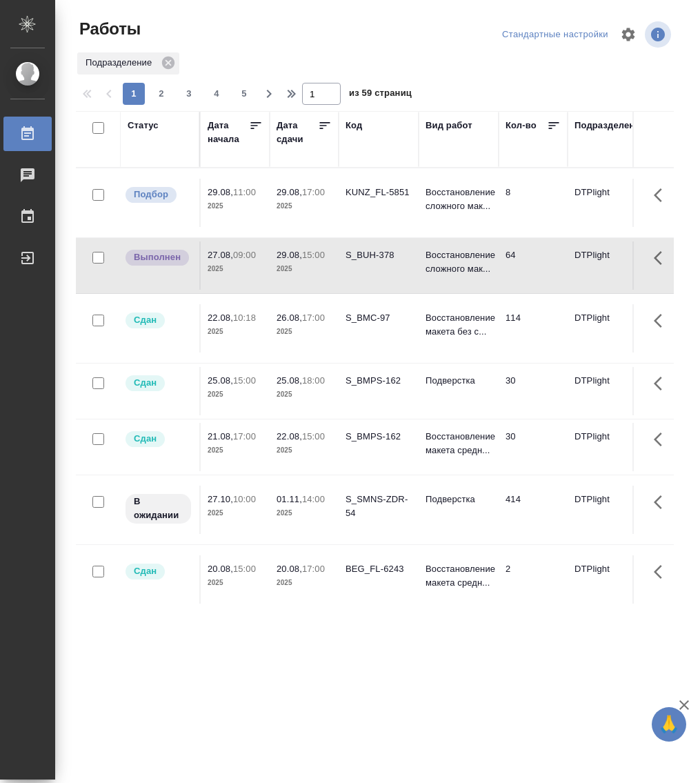 The height and width of the screenshot is (783, 700). What do you see at coordinates (228, 133) in the screenshot?
I see `div: Дата начала` at bounding box center [228, 133].